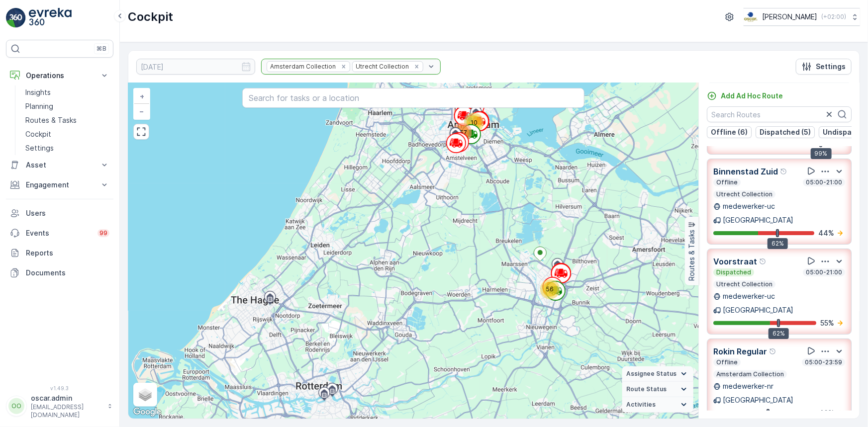 The image size is (868, 427). What do you see at coordinates (142, 112) in the screenshot?
I see `a: Zoom Out` at bounding box center [142, 112].